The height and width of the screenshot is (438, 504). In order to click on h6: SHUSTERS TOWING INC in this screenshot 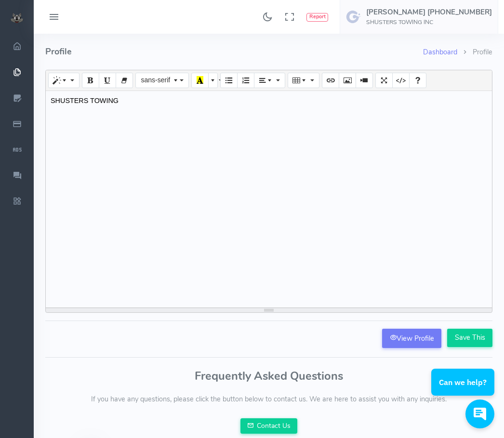, I will do `click(429, 22)`.